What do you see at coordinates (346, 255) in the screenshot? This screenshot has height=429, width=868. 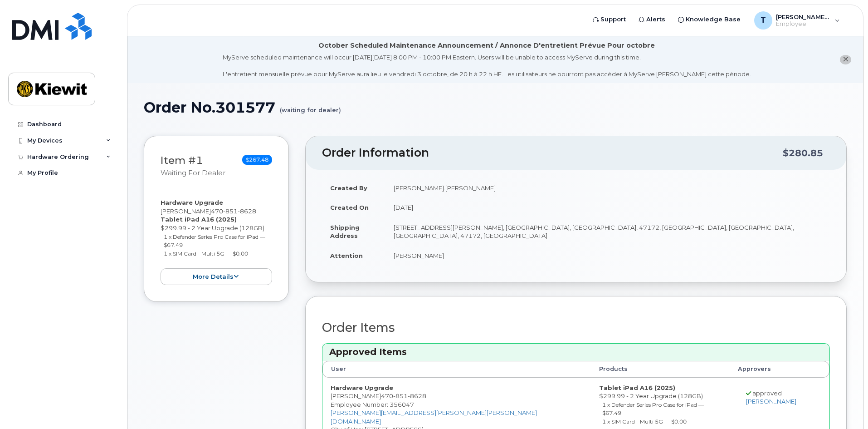 I see `strong: Attention` at bounding box center [346, 255].